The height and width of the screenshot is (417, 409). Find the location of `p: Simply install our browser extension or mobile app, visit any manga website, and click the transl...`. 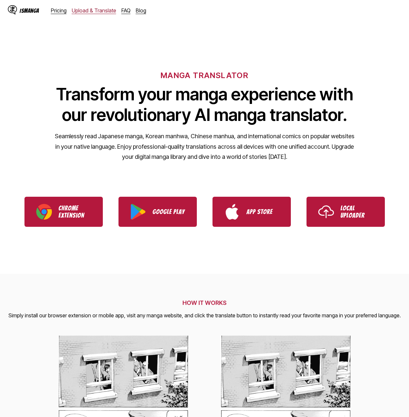

p: Simply install our browser extension or mobile app, visit any manga website, and click the transl... is located at coordinates (205, 315).